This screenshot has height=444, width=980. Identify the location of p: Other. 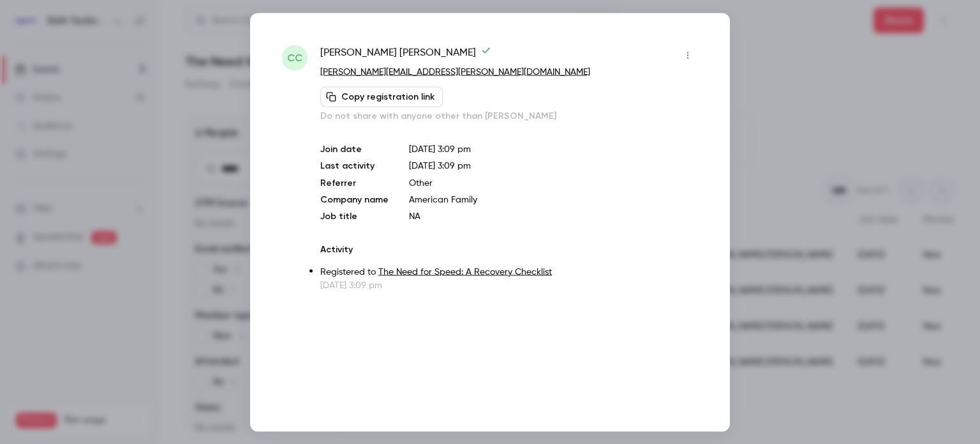
(553, 183).